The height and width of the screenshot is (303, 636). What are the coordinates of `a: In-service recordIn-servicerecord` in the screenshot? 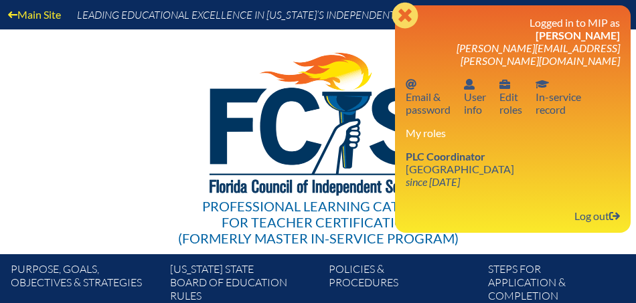 It's located at (558, 96).